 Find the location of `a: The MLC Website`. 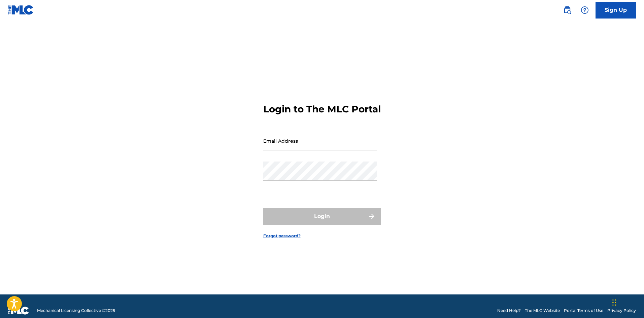

a: The MLC Website is located at coordinates (542, 311).